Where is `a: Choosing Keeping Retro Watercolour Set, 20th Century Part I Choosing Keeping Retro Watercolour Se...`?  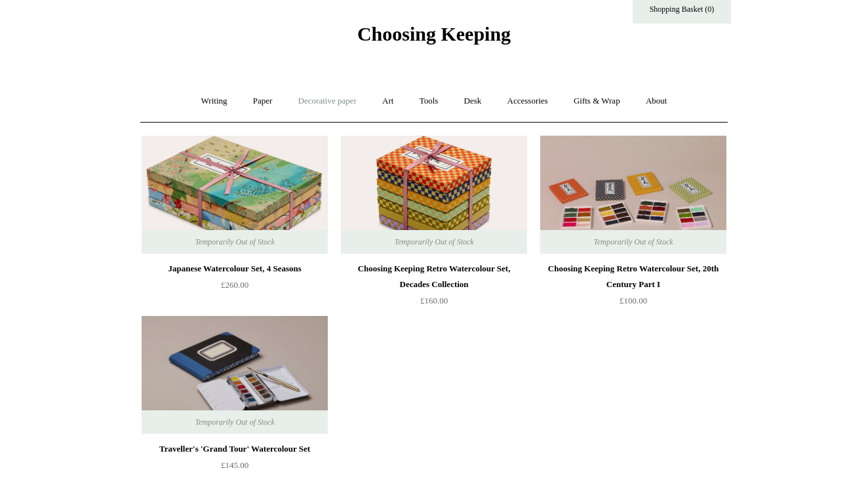 a: Choosing Keeping Retro Watercolour Set, 20th Century Part I Choosing Keeping Retro Watercolour Se... is located at coordinates (633, 195).